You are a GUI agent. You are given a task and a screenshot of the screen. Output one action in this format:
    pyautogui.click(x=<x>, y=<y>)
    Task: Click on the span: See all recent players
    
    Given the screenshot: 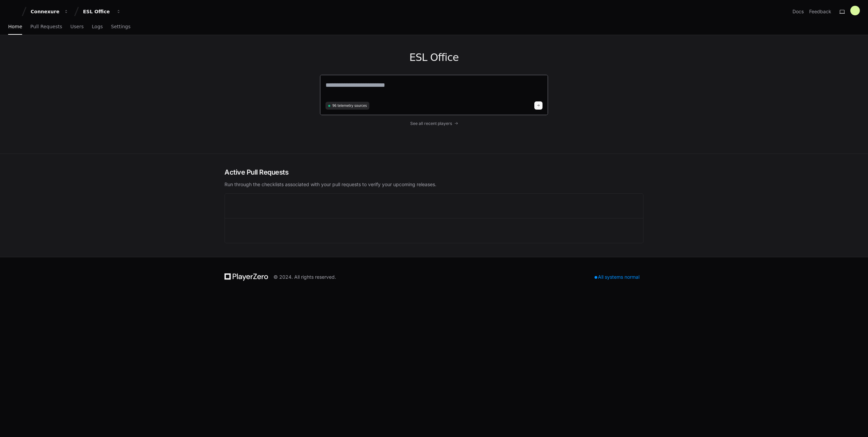 What is the action you would take?
    pyautogui.click(x=431, y=123)
    